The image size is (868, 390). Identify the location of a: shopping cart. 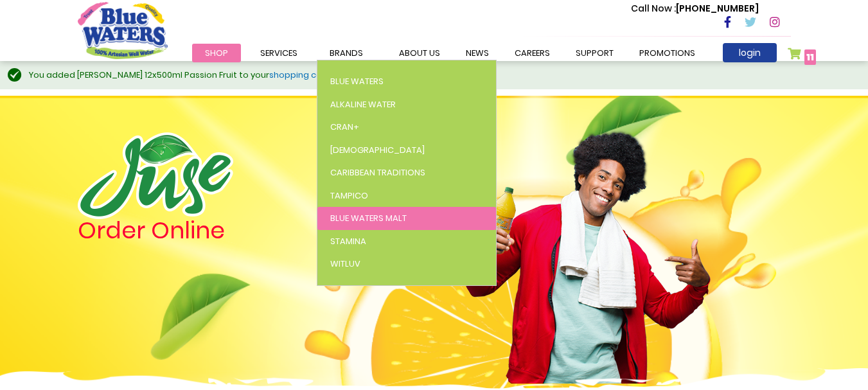
(299, 75).